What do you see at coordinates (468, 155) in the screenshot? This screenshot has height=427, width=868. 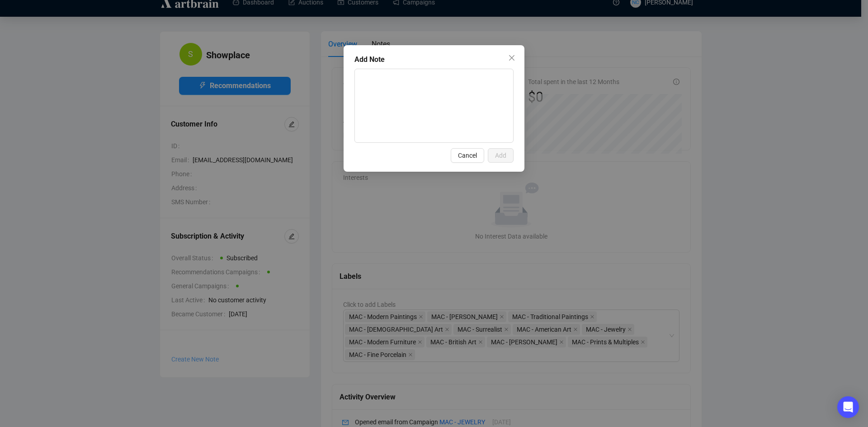 I see `span: Cancel` at bounding box center [468, 155].